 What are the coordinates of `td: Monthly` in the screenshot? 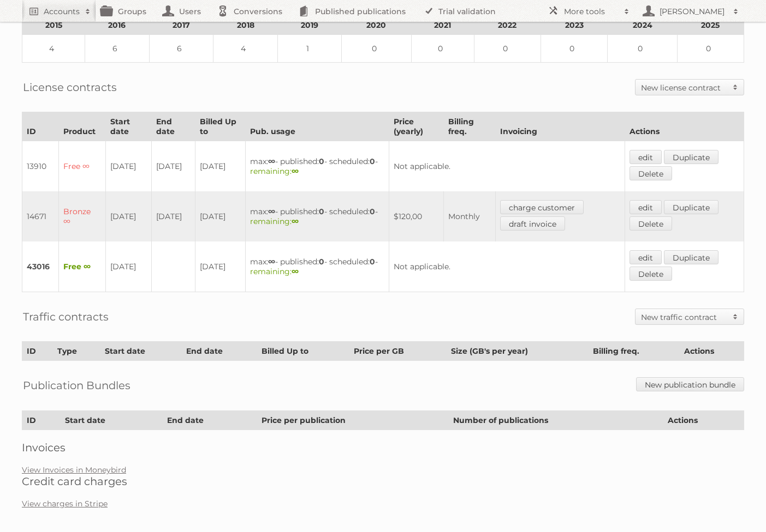 It's located at (469, 216).